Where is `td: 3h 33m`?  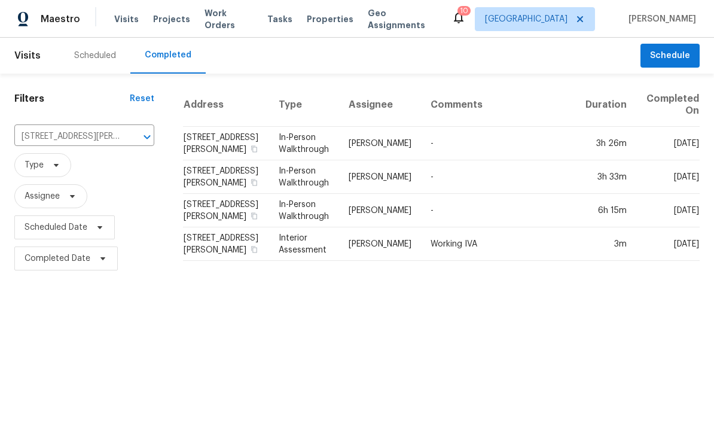
td: 3h 33m is located at coordinates (606, 177).